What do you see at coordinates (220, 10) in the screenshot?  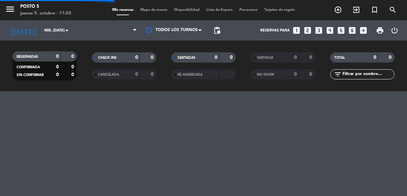 I see `span: Lista de Espera` at bounding box center [220, 10].